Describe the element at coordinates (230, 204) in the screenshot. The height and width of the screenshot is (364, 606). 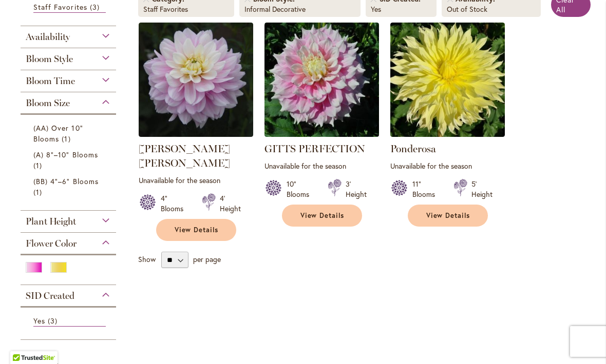
I see `div: 4' Height` at that location.